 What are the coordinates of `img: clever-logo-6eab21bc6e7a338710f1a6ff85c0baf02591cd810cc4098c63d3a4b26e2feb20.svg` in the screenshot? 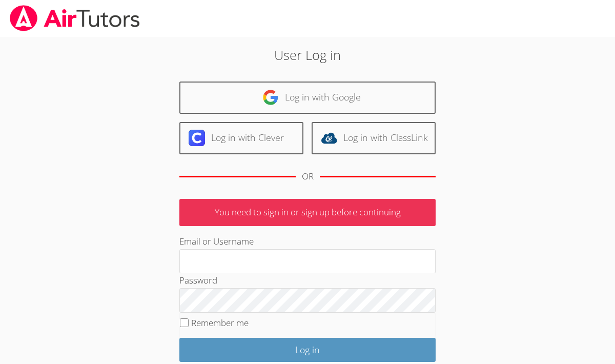 It's located at (197, 138).